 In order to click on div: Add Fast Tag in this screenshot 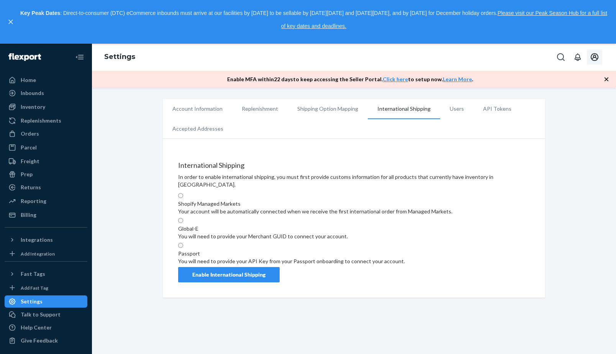, I will do `click(35, 288)`.